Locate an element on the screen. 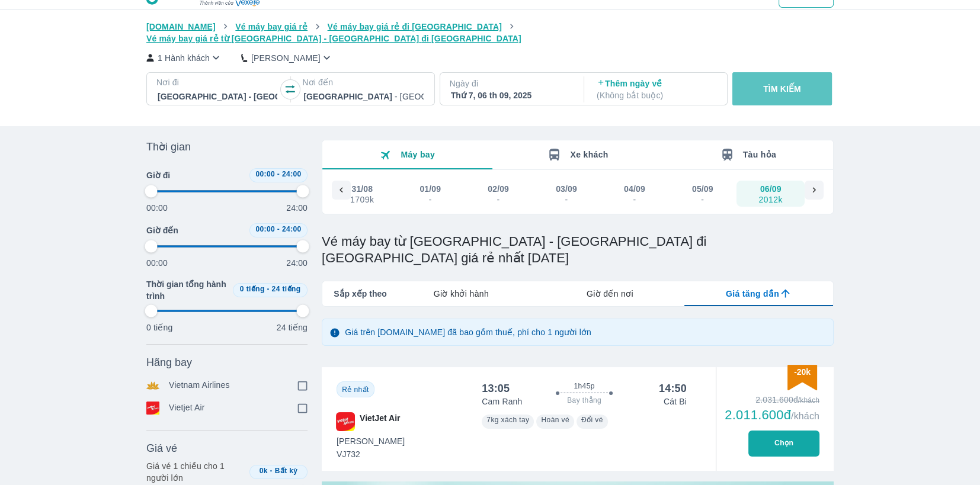  span: Hãng bay is located at coordinates (169, 362).